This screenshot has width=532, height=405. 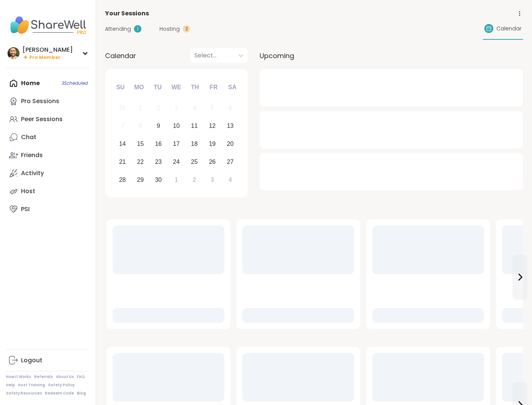 I want to click on div: Activity, so click(x=32, y=173).